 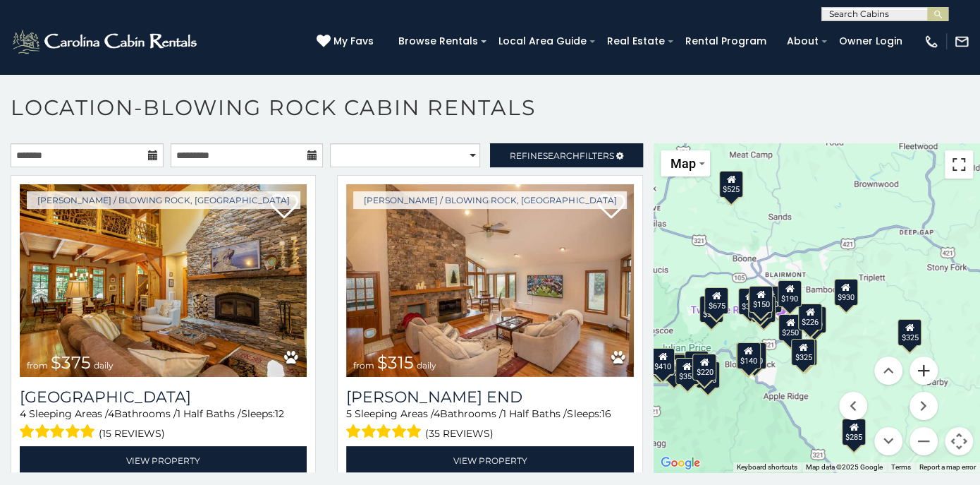 I want to click on span: 12, so click(x=280, y=414).